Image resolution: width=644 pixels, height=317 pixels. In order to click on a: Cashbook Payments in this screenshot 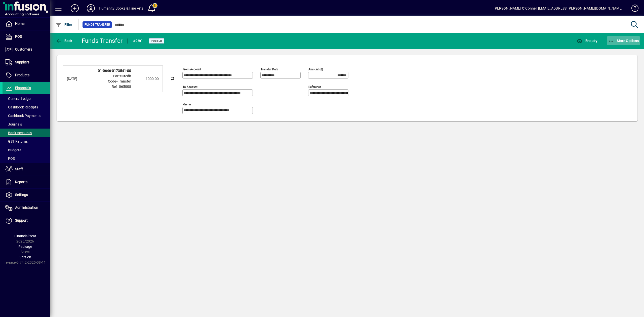, I will do `click(27, 116)`.